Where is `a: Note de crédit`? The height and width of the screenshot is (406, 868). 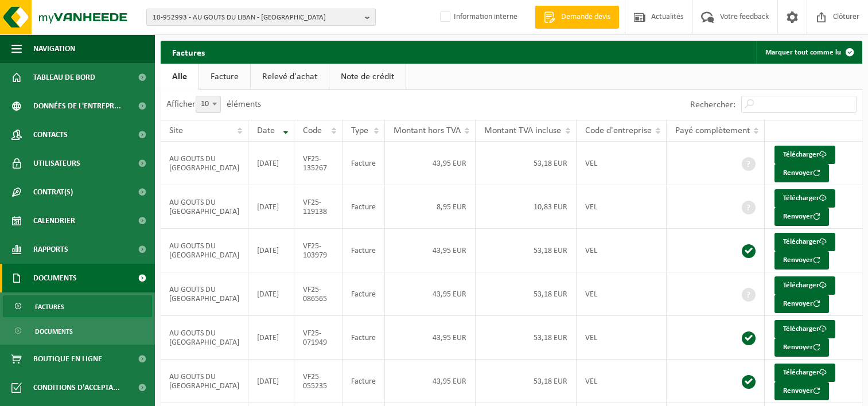
a: Note de crédit is located at coordinates (367, 77).